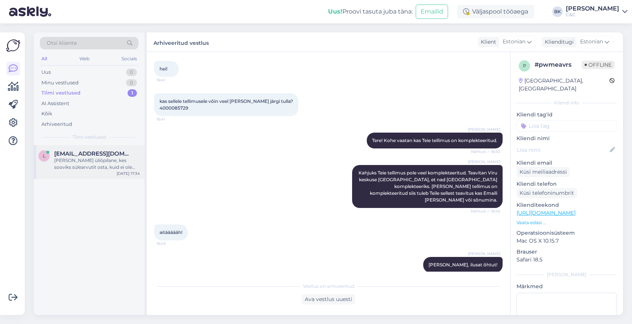  I want to click on span: Otsi kliente, so click(62, 43).